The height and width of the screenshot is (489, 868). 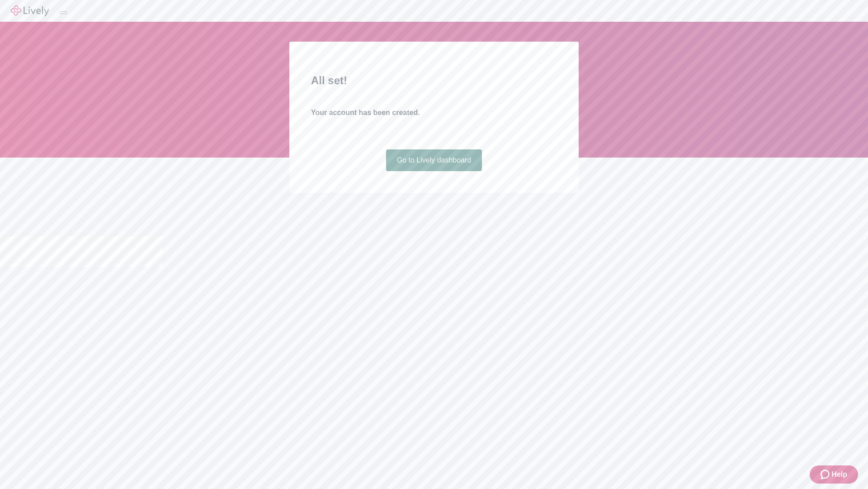 What do you see at coordinates (434, 113) in the screenshot?
I see `h4: Your account has been created.` at bounding box center [434, 113].